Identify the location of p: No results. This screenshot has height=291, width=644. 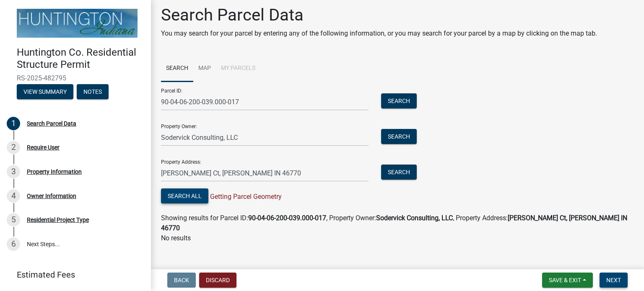
(397, 238).